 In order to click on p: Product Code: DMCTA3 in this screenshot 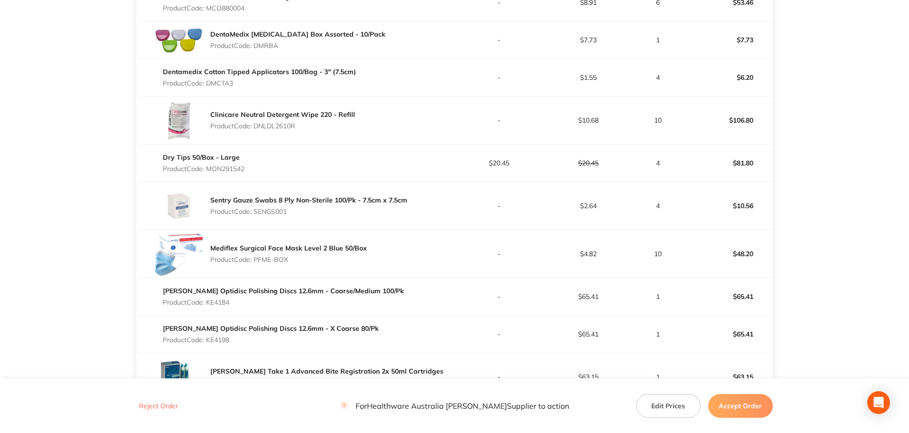, I will do `click(259, 83)`.